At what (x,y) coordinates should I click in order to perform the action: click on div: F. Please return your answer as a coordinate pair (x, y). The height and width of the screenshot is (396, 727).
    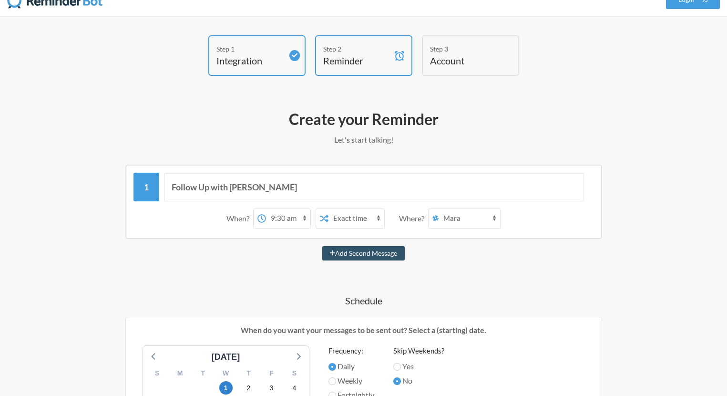
    Looking at the image, I should click on (272, 373).